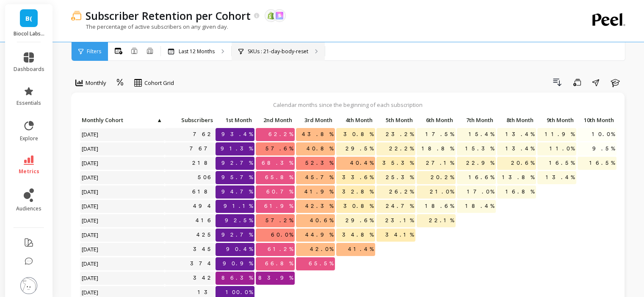 Image resolution: width=644 pixels, height=297 pixels. What do you see at coordinates (556, 120) in the screenshot?
I see `span: 9th Month` at bounding box center [556, 120].